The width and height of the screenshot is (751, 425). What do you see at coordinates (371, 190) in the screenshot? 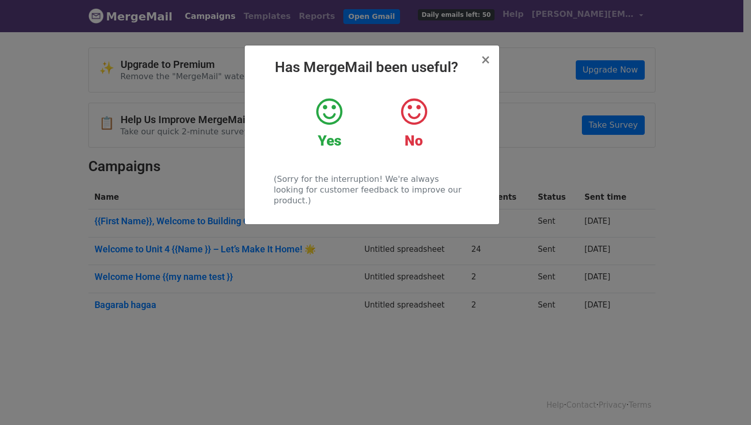
I see `p: (Sorry for the interruption! We're always looking for customer feedback to improve our product.)` at bounding box center [371, 190].